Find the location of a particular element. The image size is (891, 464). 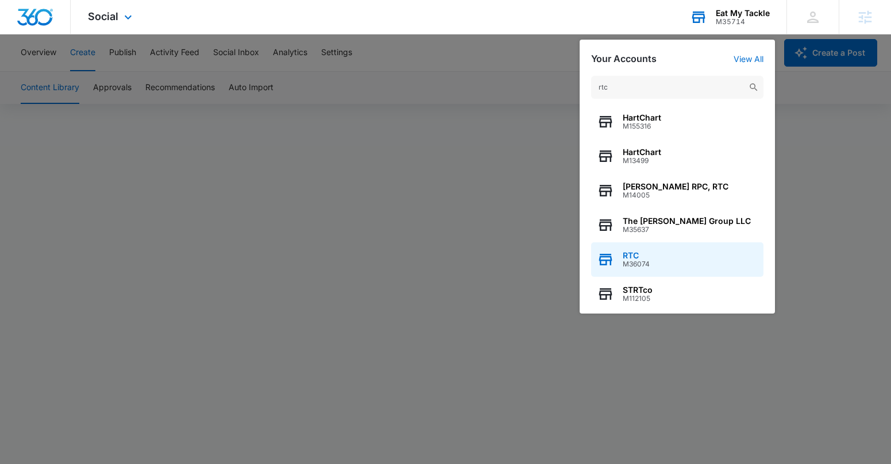

span: M14005 is located at coordinates (675, 195).